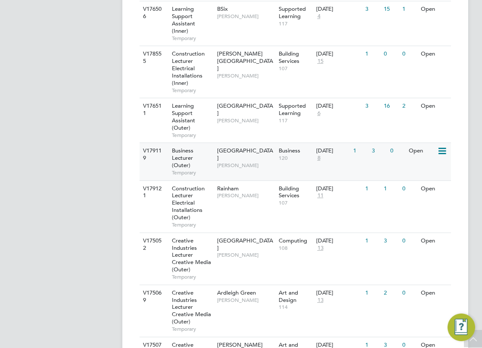 The image size is (482, 348). What do you see at coordinates (183, 20) in the screenshot?
I see `span: Learning Support Assistant (Inner)` at bounding box center [183, 20].